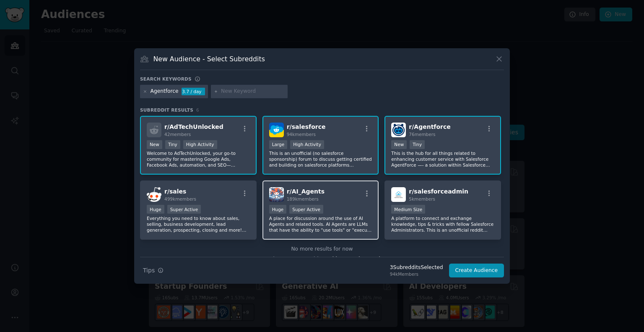 The height and width of the screenshot is (332, 644). What do you see at coordinates (198, 159) in the screenshot?
I see `p: Welcome to AdTechUnlocked, your go-to community for mastering Google Ads, Facebook Ads, automatio...` at bounding box center [198, 159].